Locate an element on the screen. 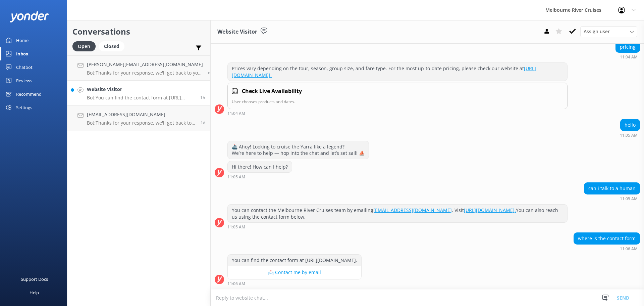 The image size is (644, 306). div: Closed is located at coordinates (112, 47).